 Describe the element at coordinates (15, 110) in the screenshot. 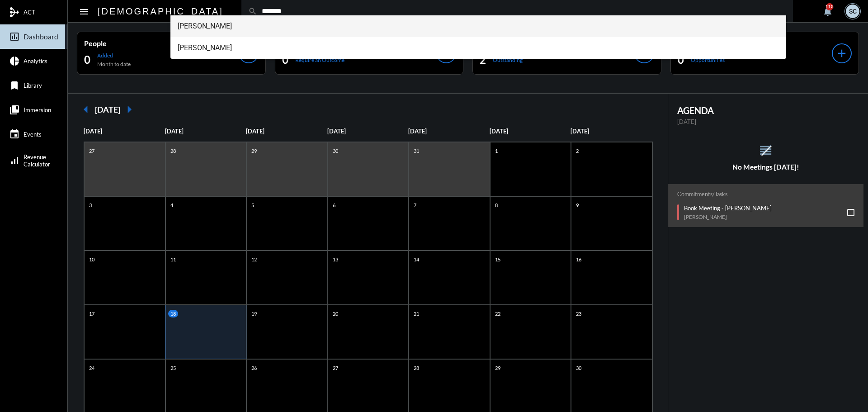

I see `mat-icon: collections_bookmark` at that location.